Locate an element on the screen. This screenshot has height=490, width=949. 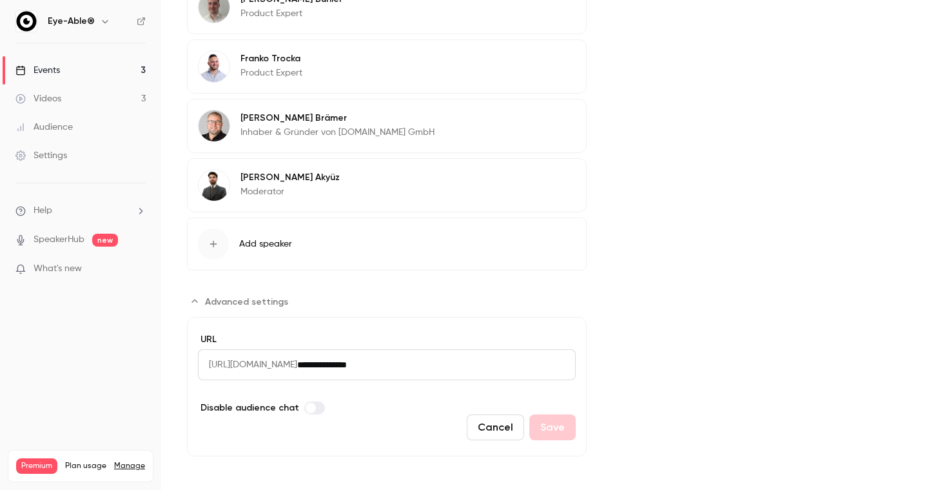
span: Advanced settings is located at coordinates (246, 301).